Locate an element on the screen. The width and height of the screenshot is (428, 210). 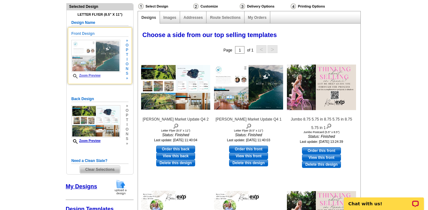
div: Jumbo 8.75 5.75 in 8.75 5.75 in 8.75 5.75 in 1 is located at coordinates (321, 123).